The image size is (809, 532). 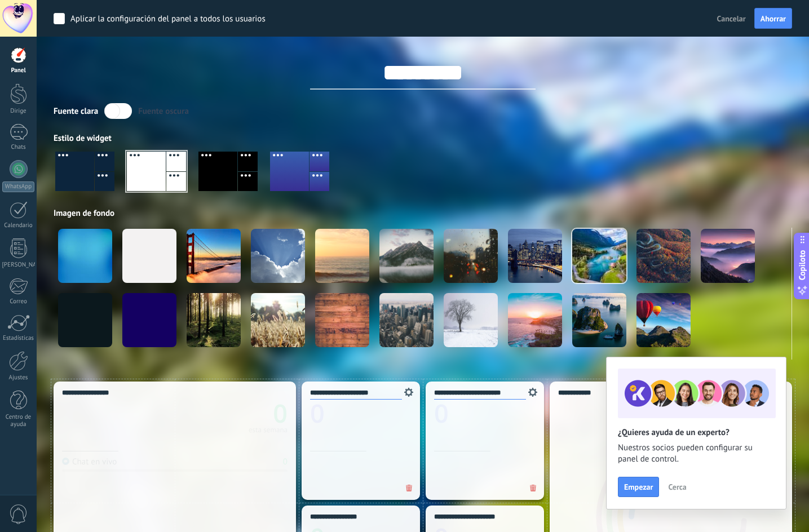 What do you see at coordinates (638, 487) in the screenshot?
I see `button: Empezar` at bounding box center [638, 487].